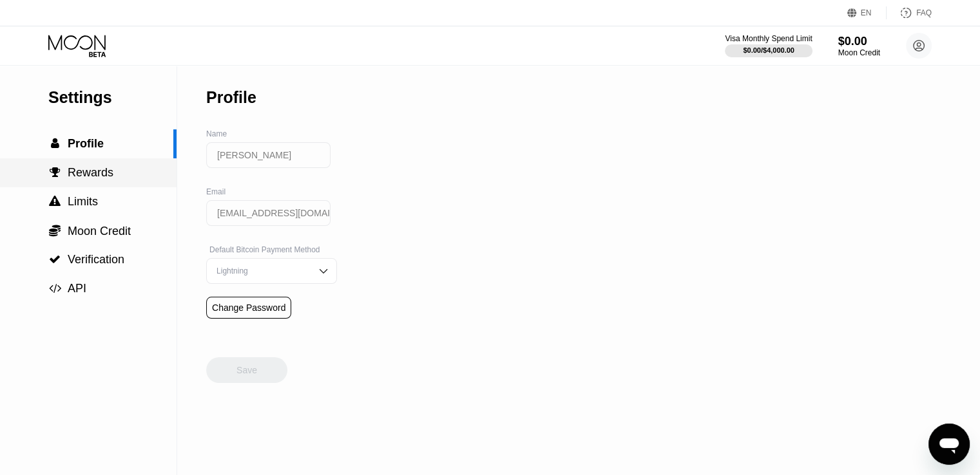  I want to click on div: EN, so click(866, 13).